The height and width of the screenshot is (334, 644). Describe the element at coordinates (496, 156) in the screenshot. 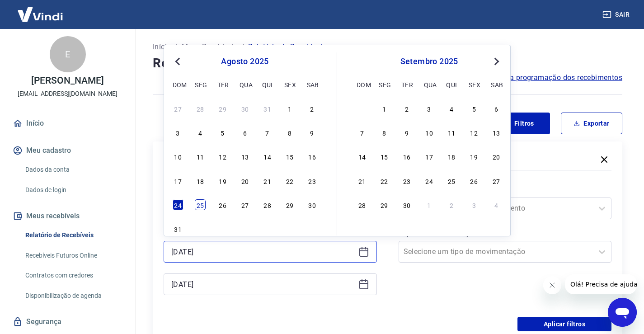

I see `div: Choose sábado, 20 de setembro de 2025` at that location.